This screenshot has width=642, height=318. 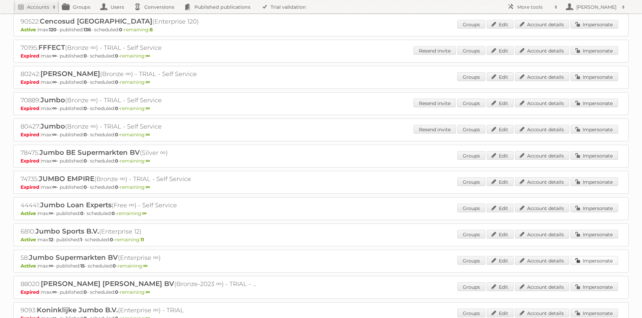 What do you see at coordinates (38, 7) in the screenshot?
I see `h2: Accounts` at bounding box center [38, 7].